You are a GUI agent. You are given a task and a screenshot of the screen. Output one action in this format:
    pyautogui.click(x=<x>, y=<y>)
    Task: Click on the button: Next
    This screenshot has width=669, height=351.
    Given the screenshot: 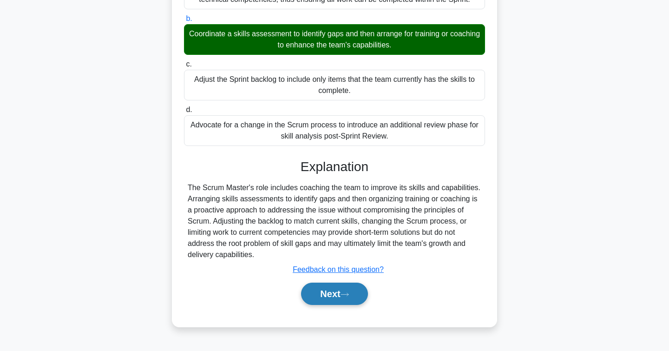 What is the action you would take?
    pyautogui.click(x=334, y=294)
    